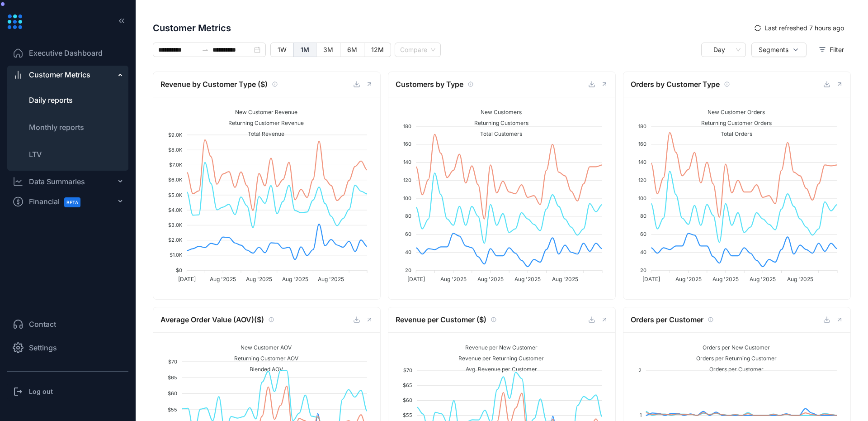  Describe the element at coordinates (640, 370) in the screenshot. I see `tspan: 2` at that location.